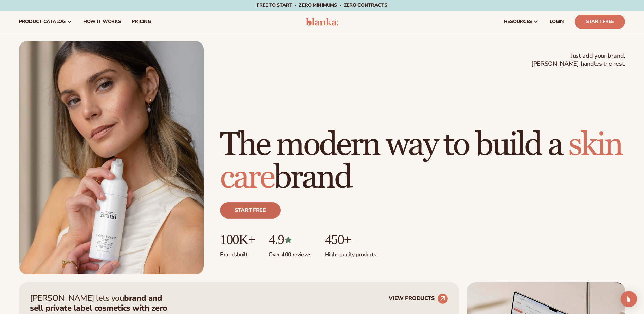  I want to click on p: Brands built, so click(237, 252).